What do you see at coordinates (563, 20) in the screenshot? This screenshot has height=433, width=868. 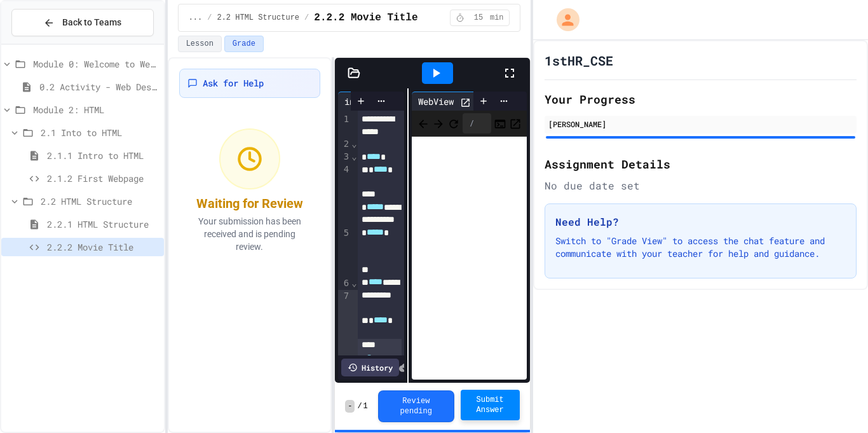 I see `div: My Account` at bounding box center [563, 20].